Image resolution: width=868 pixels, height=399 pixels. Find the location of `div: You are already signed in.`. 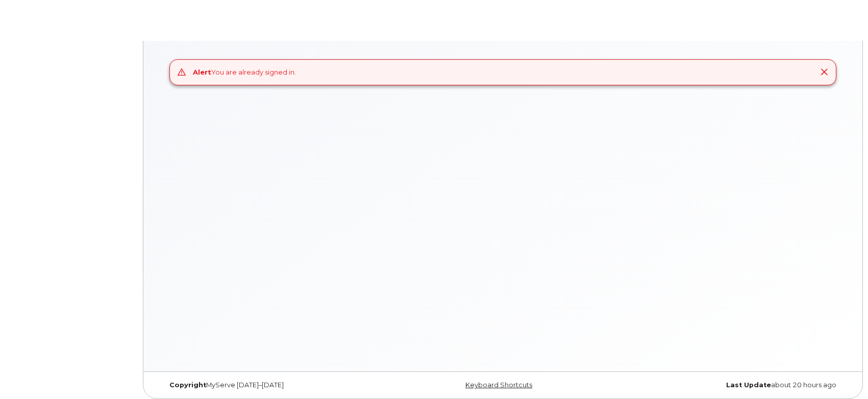

div: You are already signed in. is located at coordinates (244, 72).